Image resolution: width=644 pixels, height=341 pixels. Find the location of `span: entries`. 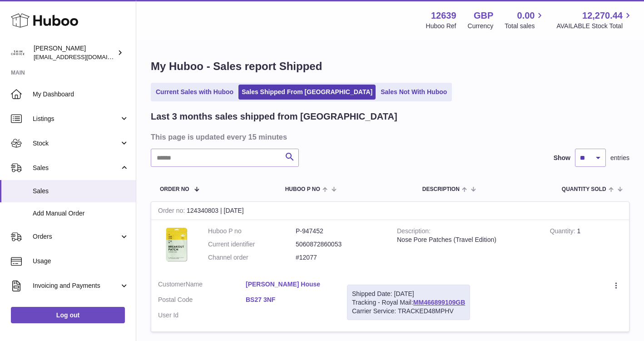

span: entries is located at coordinates (620, 157).